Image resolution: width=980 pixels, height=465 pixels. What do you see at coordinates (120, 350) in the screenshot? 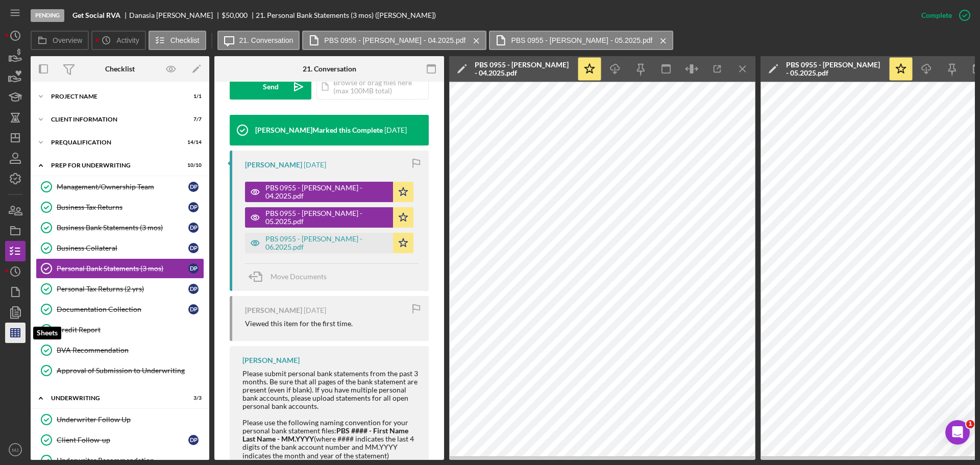
I see `a: BVA Recommendation` at bounding box center [120, 350].